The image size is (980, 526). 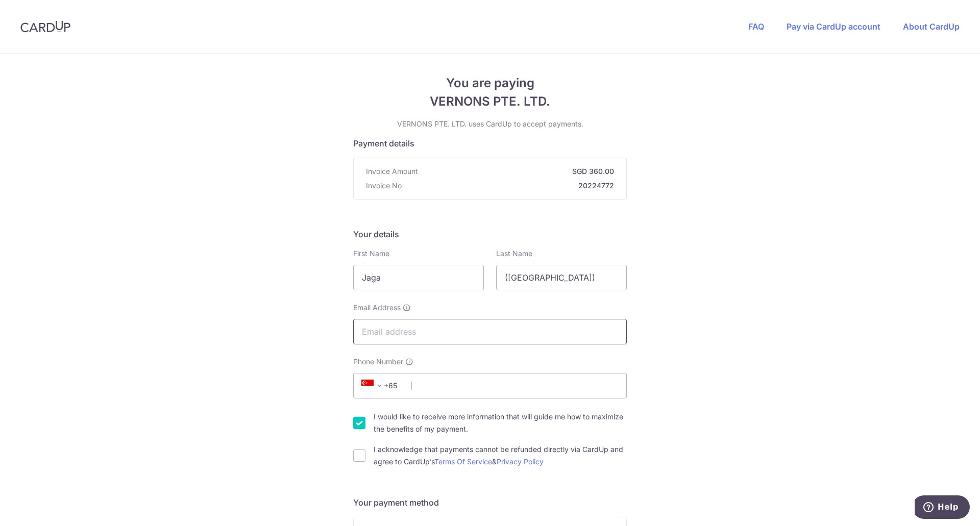 I want to click on a: Pay via CardUp account, so click(x=834, y=27).